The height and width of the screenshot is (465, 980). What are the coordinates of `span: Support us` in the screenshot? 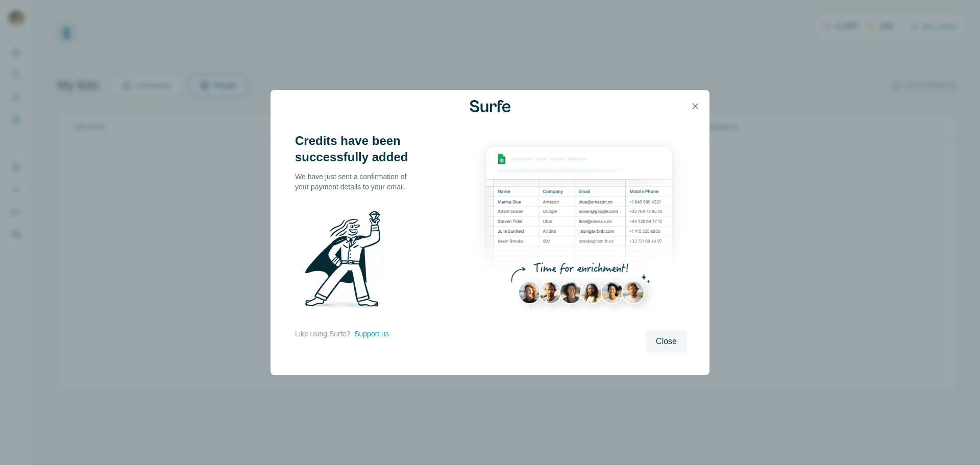 It's located at (371, 334).